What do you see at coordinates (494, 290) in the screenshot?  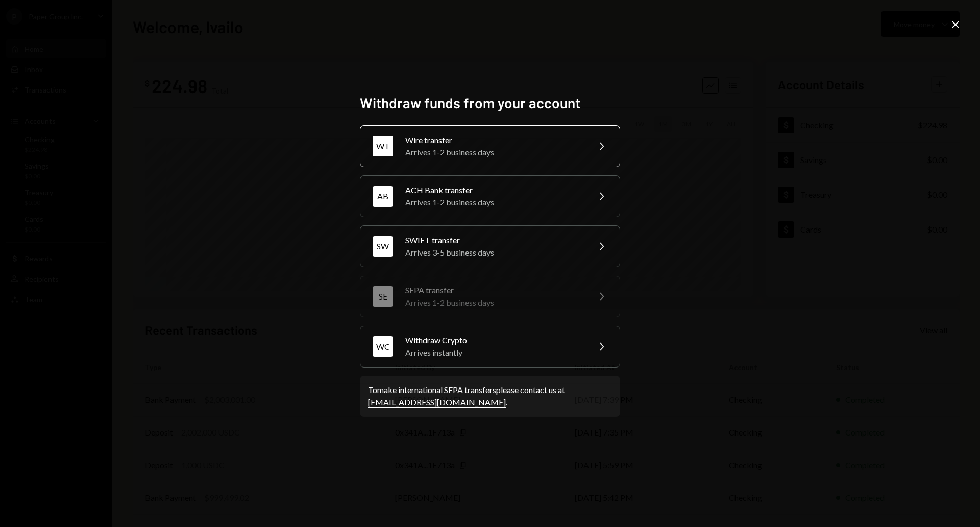 I see `div: SEPA transfer` at bounding box center [494, 290].